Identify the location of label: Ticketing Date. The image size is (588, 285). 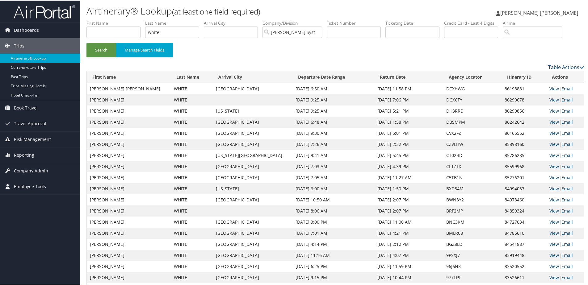
(415, 23).